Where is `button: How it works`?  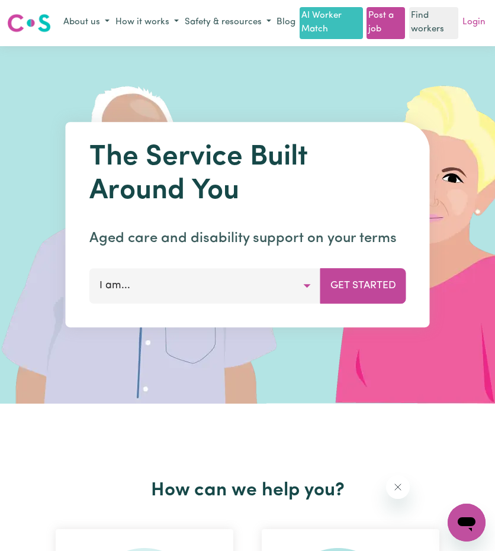
button: How it works is located at coordinates (147, 23).